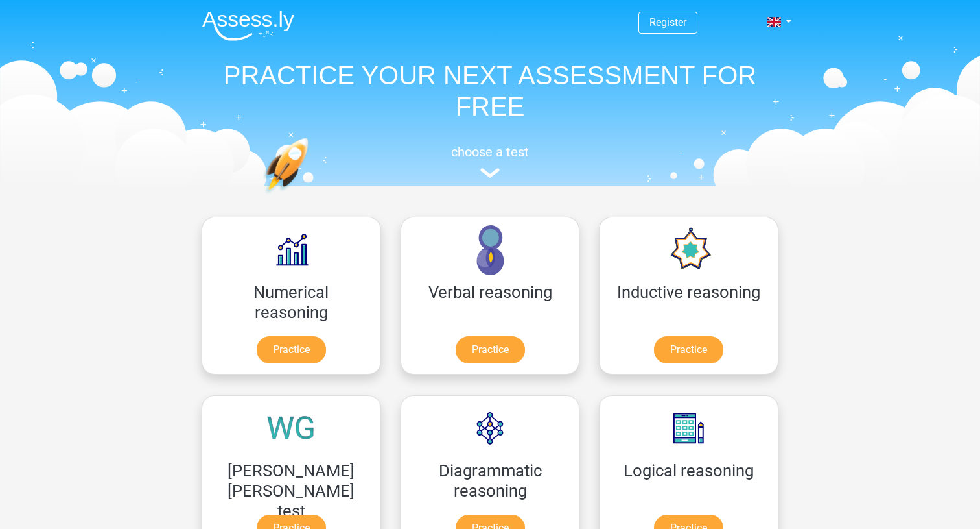 This screenshot has height=529, width=980. I want to click on img: assessment, so click(490, 172).